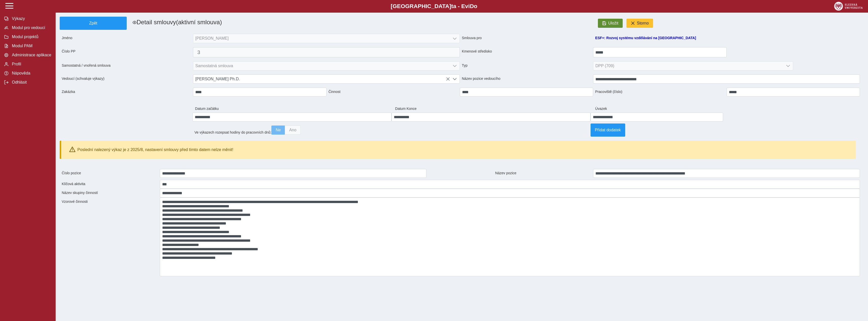  What do you see at coordinates (199, 22) in the screenshot?
I see `span: (aktivní smlouva)` at bounding box center [199, 22].